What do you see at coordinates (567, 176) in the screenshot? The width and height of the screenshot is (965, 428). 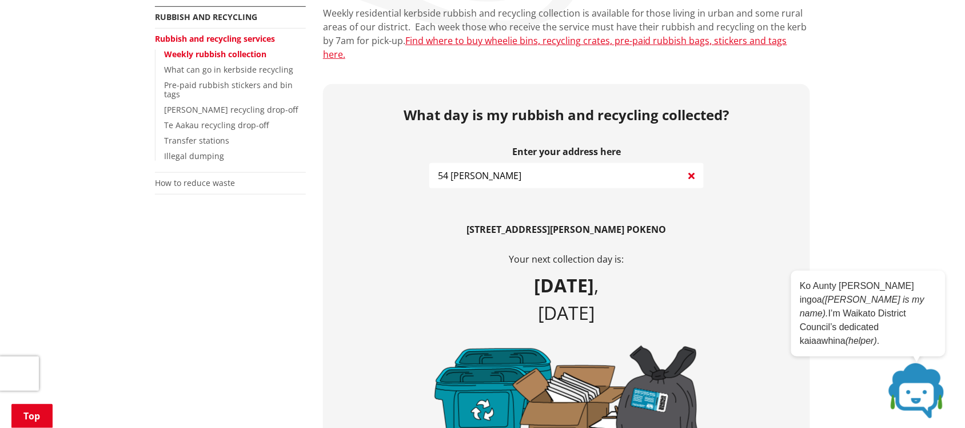 I see `input: e.g. Duke Street NGARUAWAHIA` at bounding box center [567, 176].